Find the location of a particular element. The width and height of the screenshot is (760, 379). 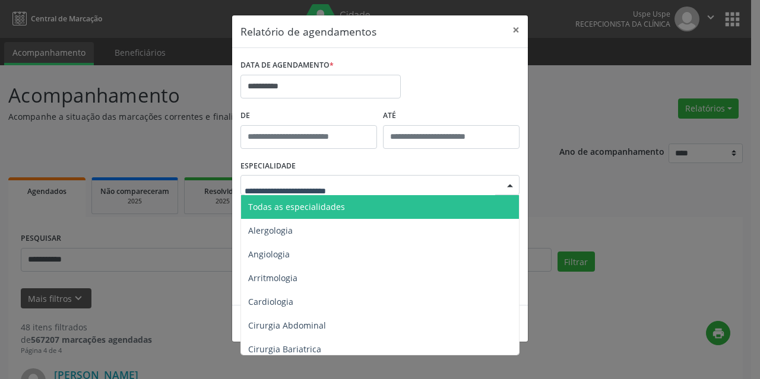

span: Alergologia is located at coordinates (270, 230).